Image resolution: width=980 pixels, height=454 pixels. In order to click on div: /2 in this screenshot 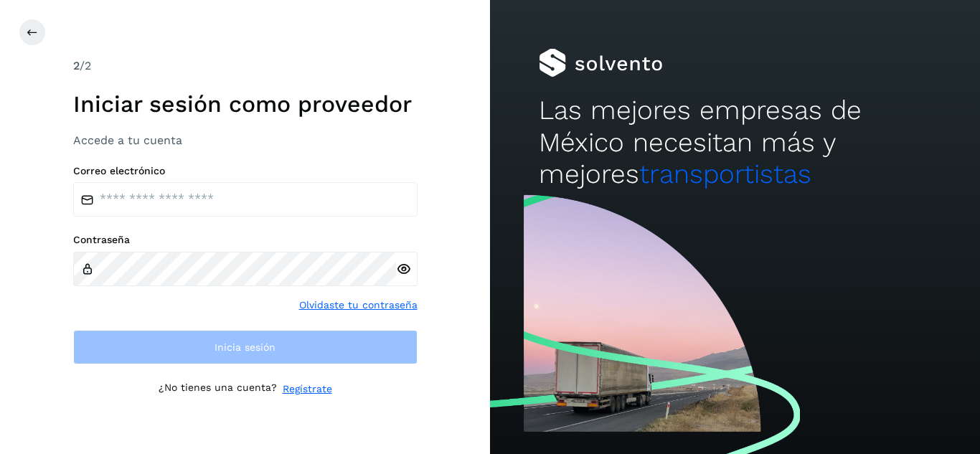, I will do `click(245, 66)`.